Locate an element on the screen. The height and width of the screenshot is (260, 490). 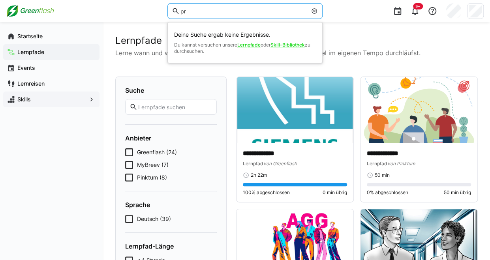
span: MyBreev (7) is located at coordinates (153, 165).